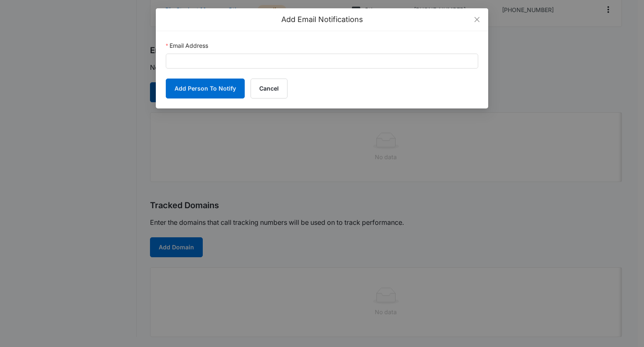 This screenshot has height=347, width=644. Describe the element at coordinates (205, 88) in the screenshot. I see `button: Add Person To Notify` at that location.